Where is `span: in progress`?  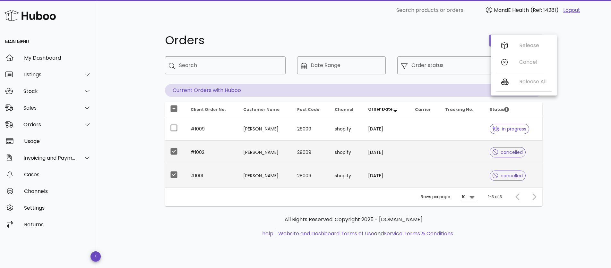 span: in progress is located at coordinates (510, 129).